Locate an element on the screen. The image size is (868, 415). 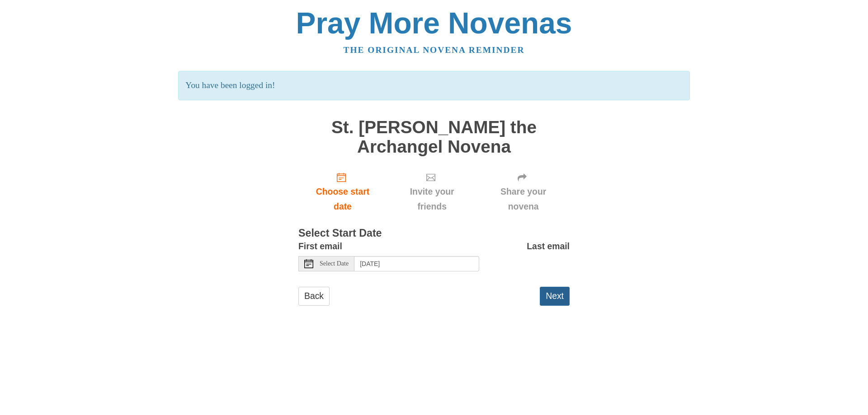
a: Choose start date is located at coordinates (342, 192).